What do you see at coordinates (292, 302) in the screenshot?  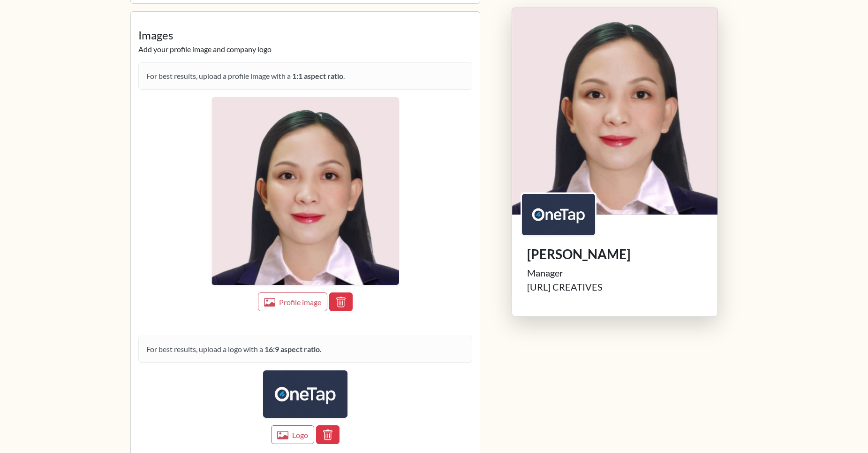 I see `button: Profile image` at bounding box center [292, 302].